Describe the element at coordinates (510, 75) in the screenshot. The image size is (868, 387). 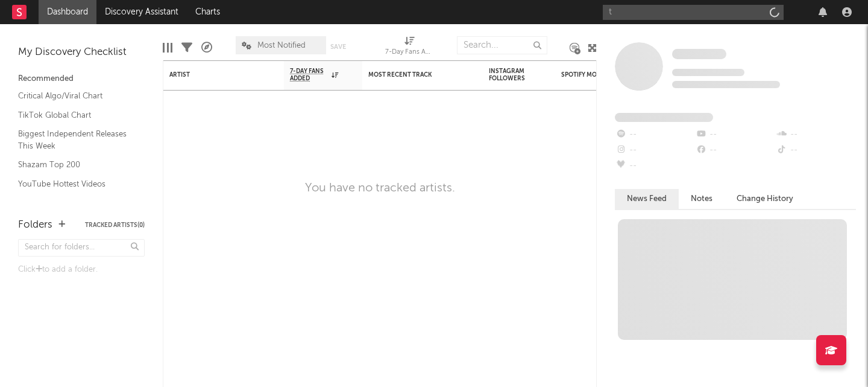
I see `div: Instagram Followers` at that location.